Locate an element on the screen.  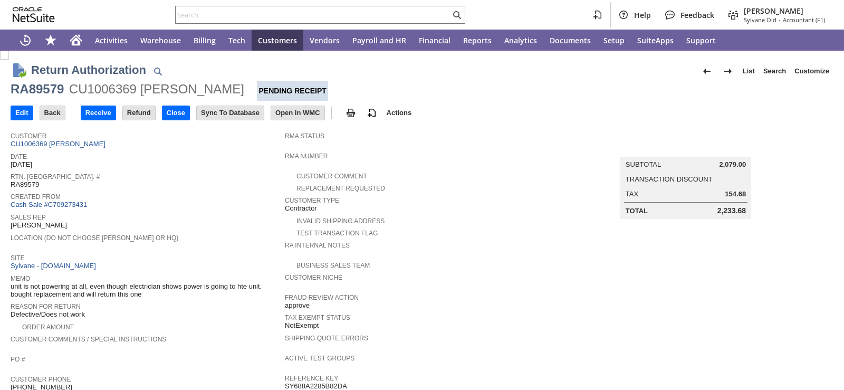
svg: Search is located at coordinates (457, 15).